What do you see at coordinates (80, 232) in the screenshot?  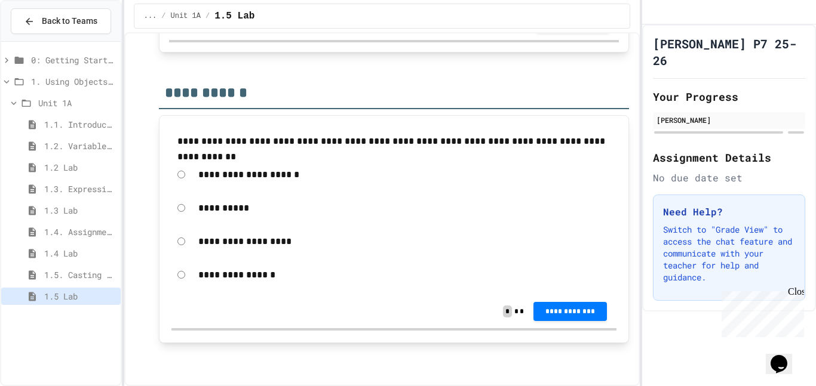 I see `span: 1.4. Assignment and Input` at bounding box center [80, 232].